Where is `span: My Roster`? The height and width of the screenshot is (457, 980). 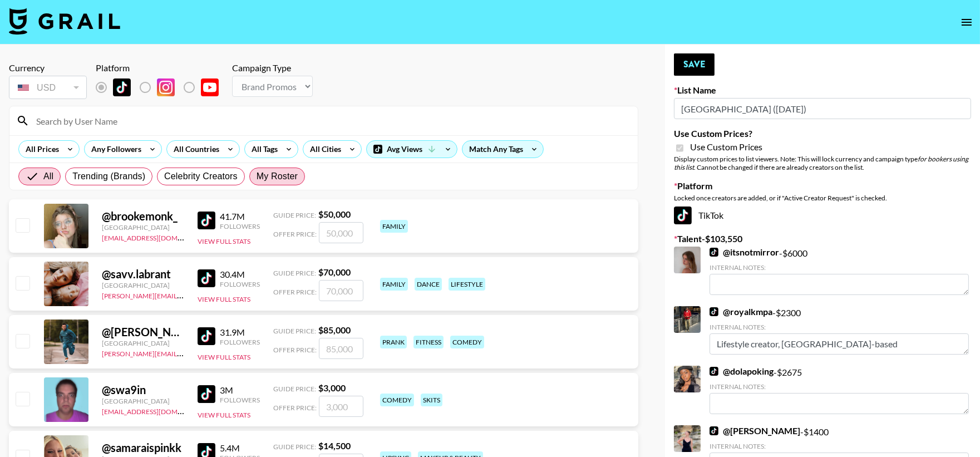
span: My Roster is located at coordinates (277, 177).